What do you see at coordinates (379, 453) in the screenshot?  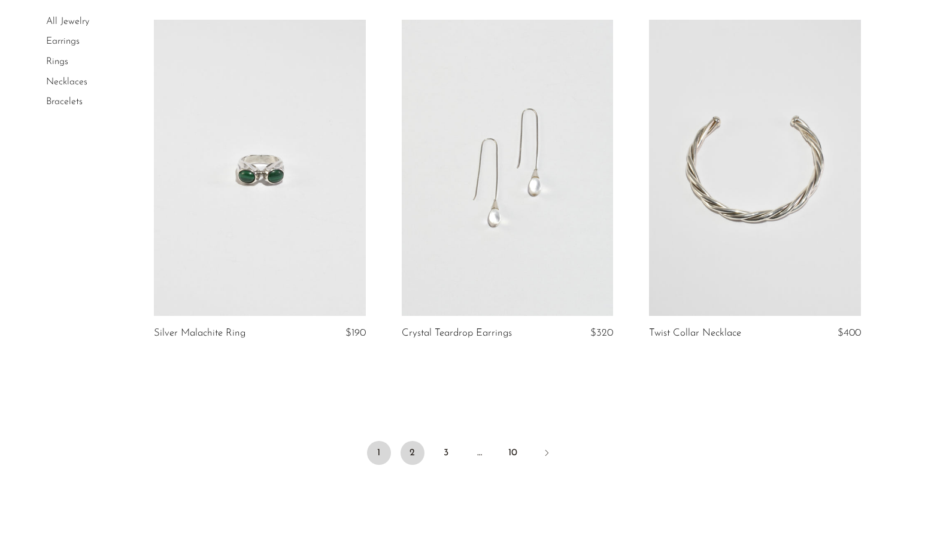 I see `span: 1` at bounding box center [379, 453].